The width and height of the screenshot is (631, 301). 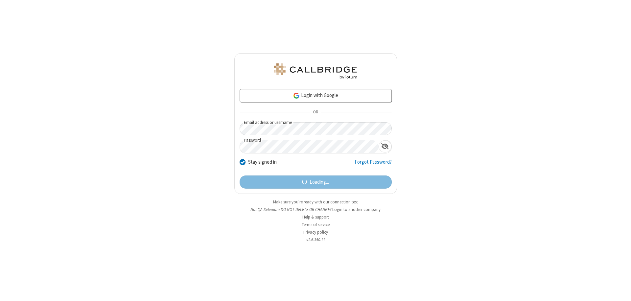 What do you see at coordinates (315, 239) in the screenshot?
I see `li: v2.6.350.11` at bounding box center [315, 239].